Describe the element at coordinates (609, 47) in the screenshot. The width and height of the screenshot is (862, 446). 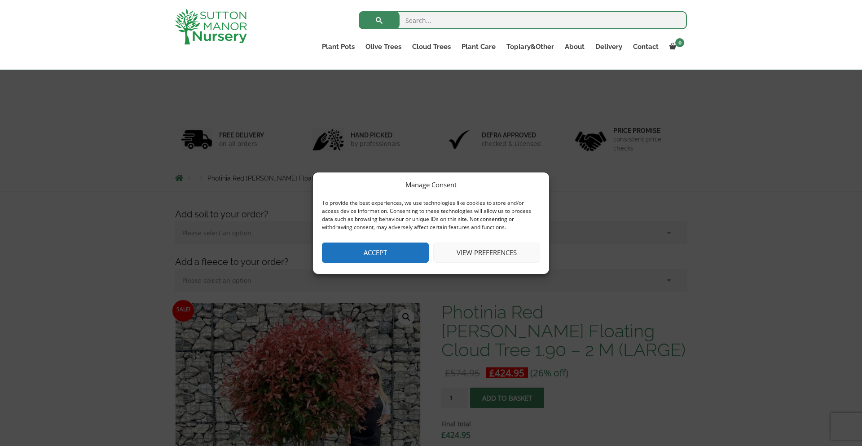
I see `a: Delivery` at that location.